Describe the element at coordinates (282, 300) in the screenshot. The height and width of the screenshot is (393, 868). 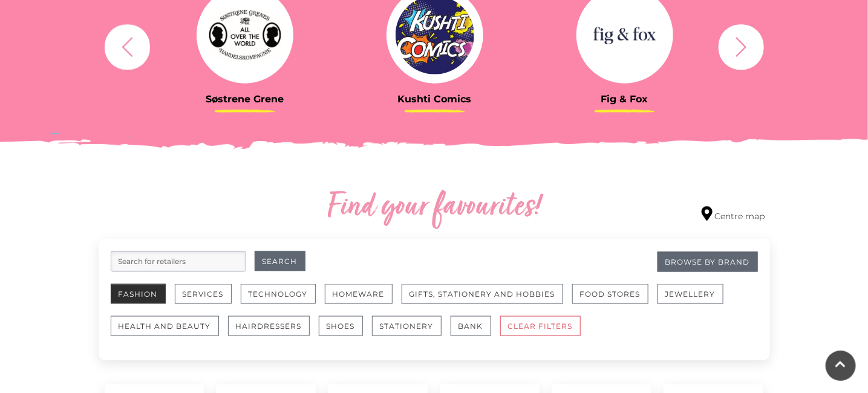
I see `a: Technology` at that location.